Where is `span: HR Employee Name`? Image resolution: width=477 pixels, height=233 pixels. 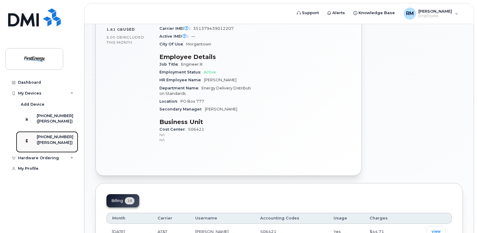 span: HR Employee Name is located at coordinates (182, 80).